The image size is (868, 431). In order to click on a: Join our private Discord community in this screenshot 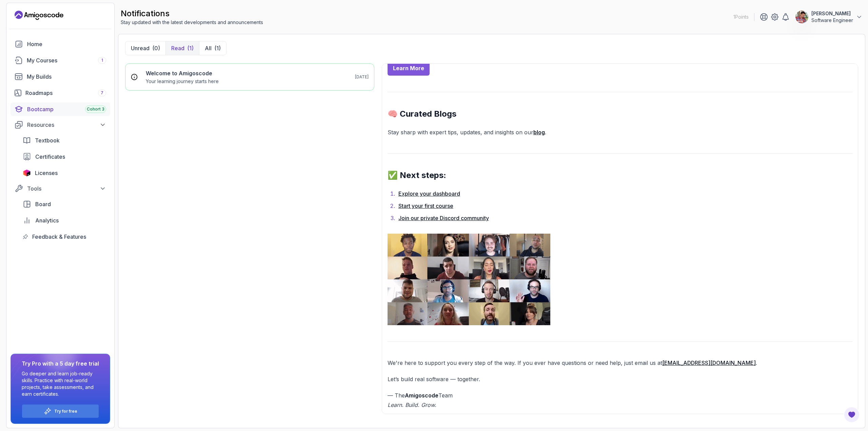, I will do `click(443, 218)`.